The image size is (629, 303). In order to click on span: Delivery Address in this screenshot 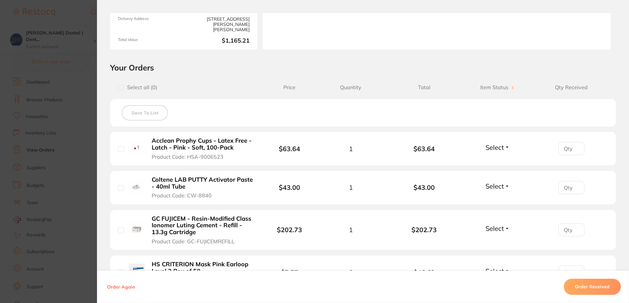, I will do `click(149, 24)`.